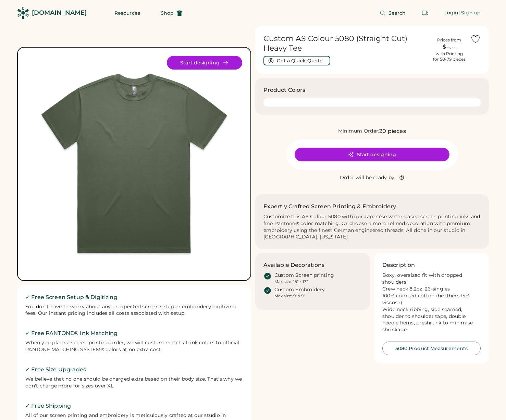  I want to click on div: 20 pieces, so click(393, 131).